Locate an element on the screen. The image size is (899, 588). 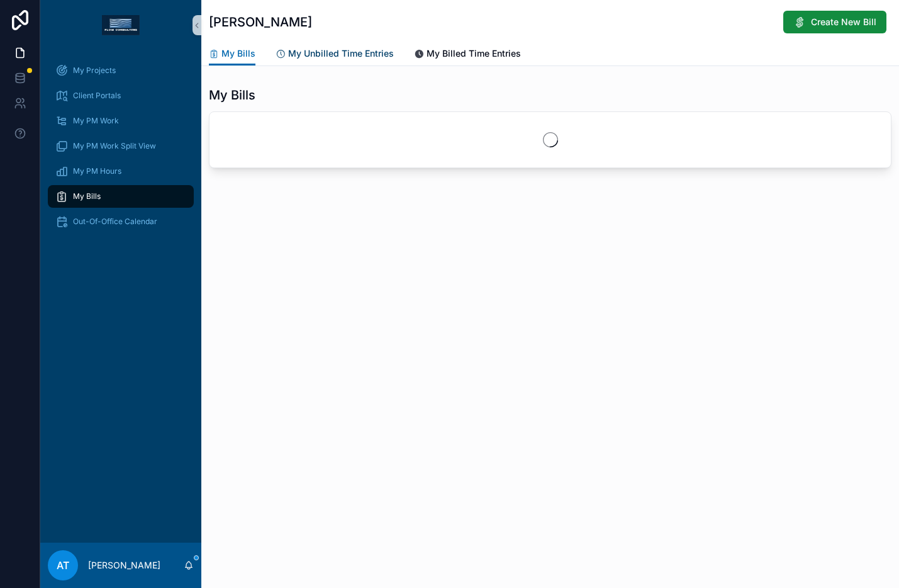
span: My PM Hours is located at coordinates (97, 171).